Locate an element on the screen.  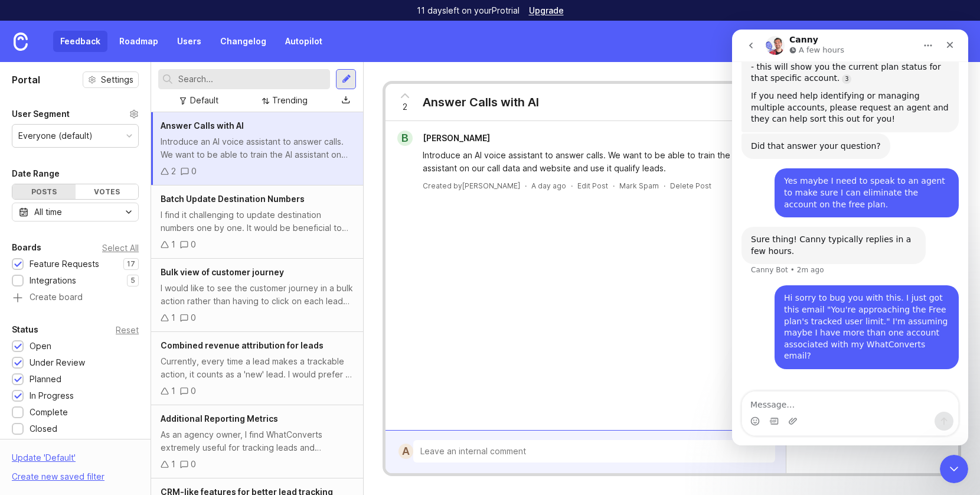
div: In Progress is located at coordinates (51, 395).